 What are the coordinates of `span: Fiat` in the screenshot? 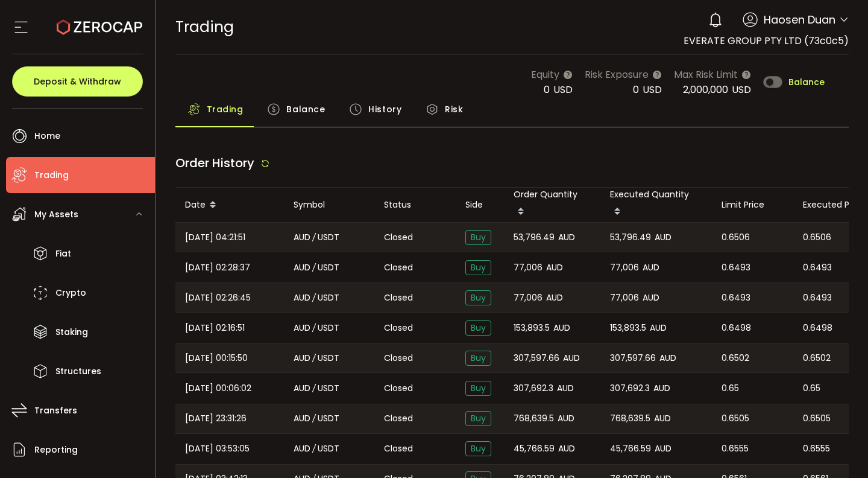 It's located at (63, 254).